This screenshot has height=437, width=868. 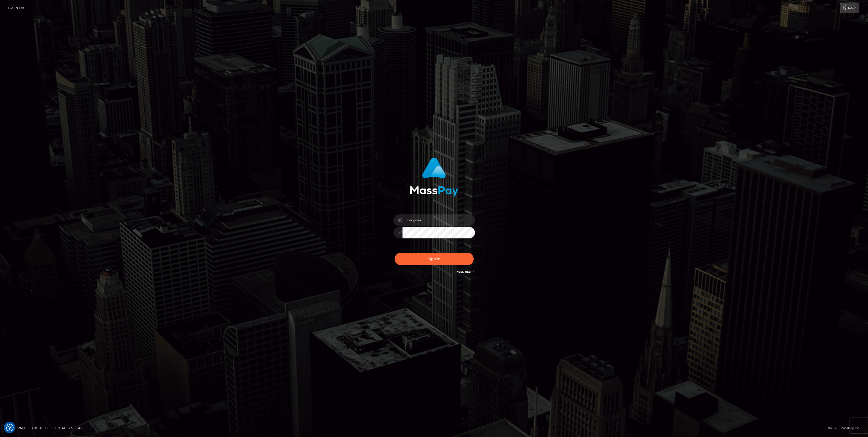 I want to click on input: Username..., so click(x=439, y=220).